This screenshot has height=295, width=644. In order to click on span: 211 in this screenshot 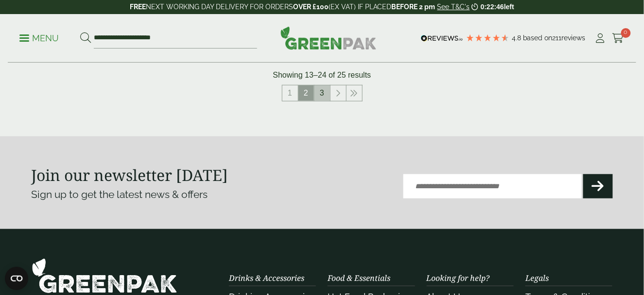, I will do `click(557, 38)`.